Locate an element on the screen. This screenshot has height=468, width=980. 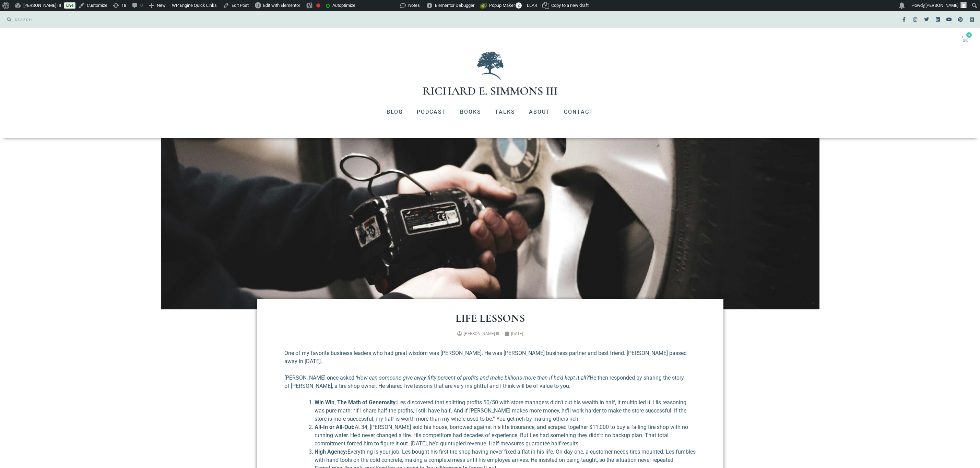
span: 2 is located at coordinates (518, 6).